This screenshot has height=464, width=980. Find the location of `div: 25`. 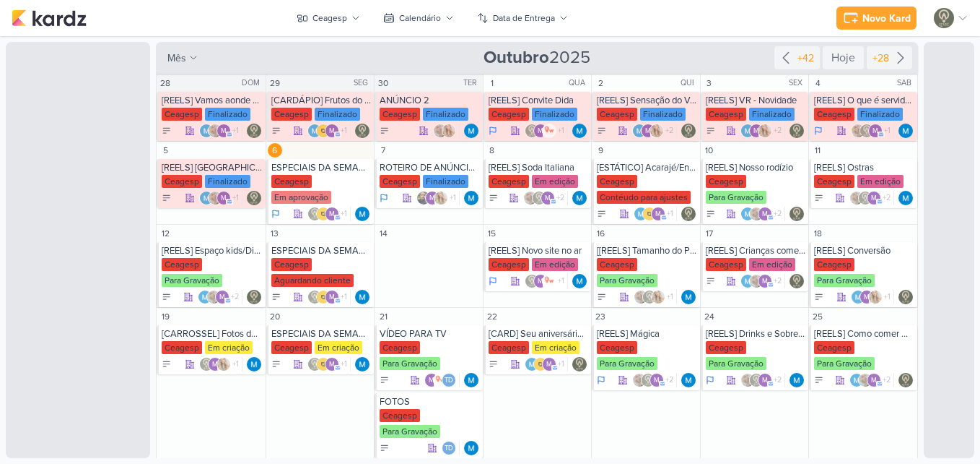

div: 25 is located at coordinates (817, 316).